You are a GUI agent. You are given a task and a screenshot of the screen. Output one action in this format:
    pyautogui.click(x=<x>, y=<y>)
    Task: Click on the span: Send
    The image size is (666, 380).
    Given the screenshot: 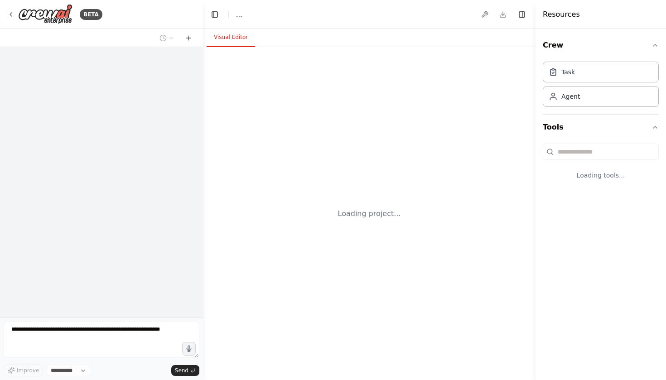 What is the action you would take?
    pyautogui.click(x=182, y=371)
    